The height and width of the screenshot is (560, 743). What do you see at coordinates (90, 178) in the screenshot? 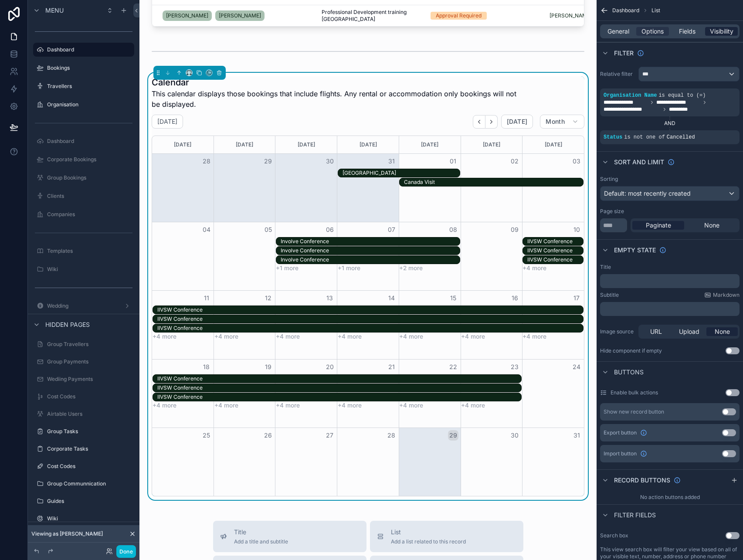
I see `label: Group Bookings` at bounding box center [90, 178].